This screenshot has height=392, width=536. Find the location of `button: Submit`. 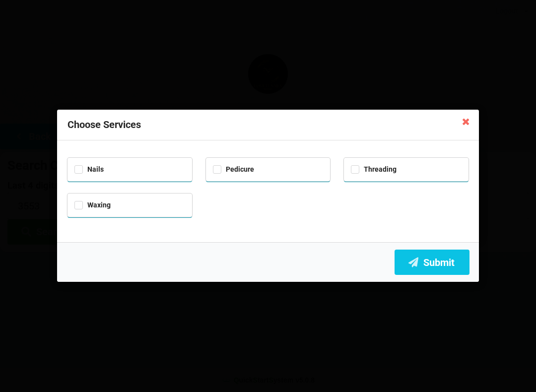

button: Submit is located at coordinates (432, 263).